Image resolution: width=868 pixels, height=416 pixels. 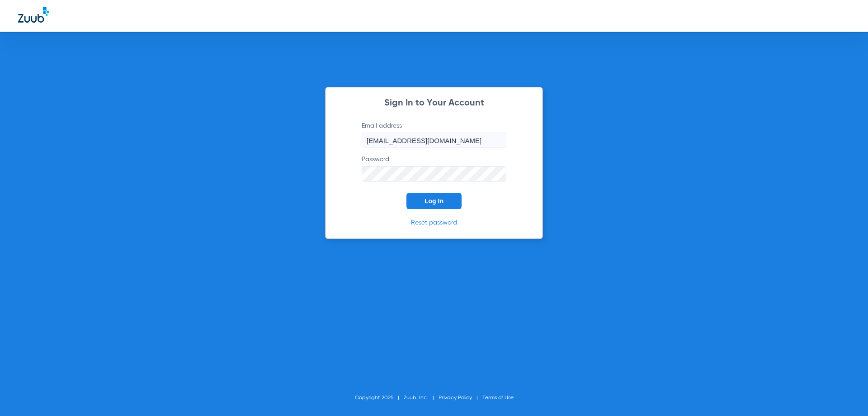 I want to click on a: Privacy Policy, so click(x=455, y=398).